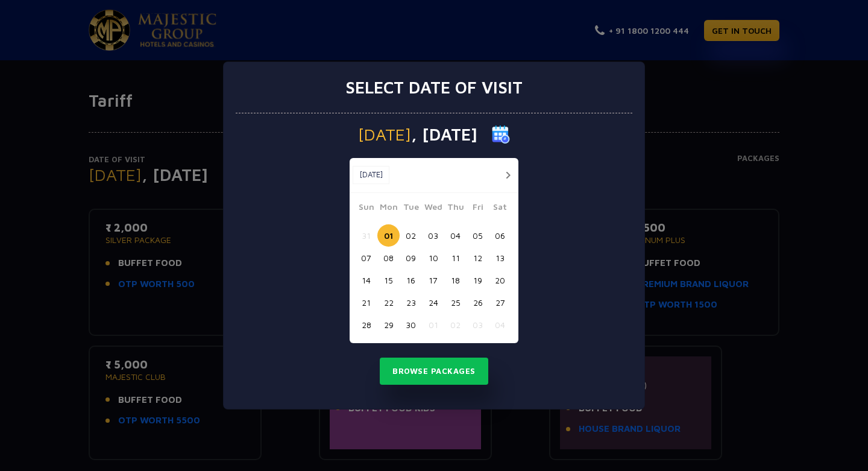 This screenshot has height=471, width=868. Describe the element at coordinates (477, 279) in the screenshot. I see `button: 19` at that location.